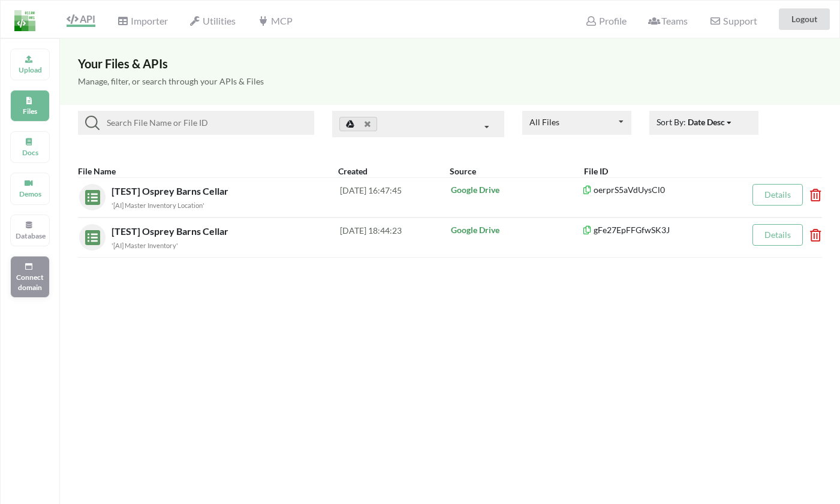 Image resolution: width=840 pixels, height=504 pixels. I want to click on img: searchIcon.svg, so click(92, 123).